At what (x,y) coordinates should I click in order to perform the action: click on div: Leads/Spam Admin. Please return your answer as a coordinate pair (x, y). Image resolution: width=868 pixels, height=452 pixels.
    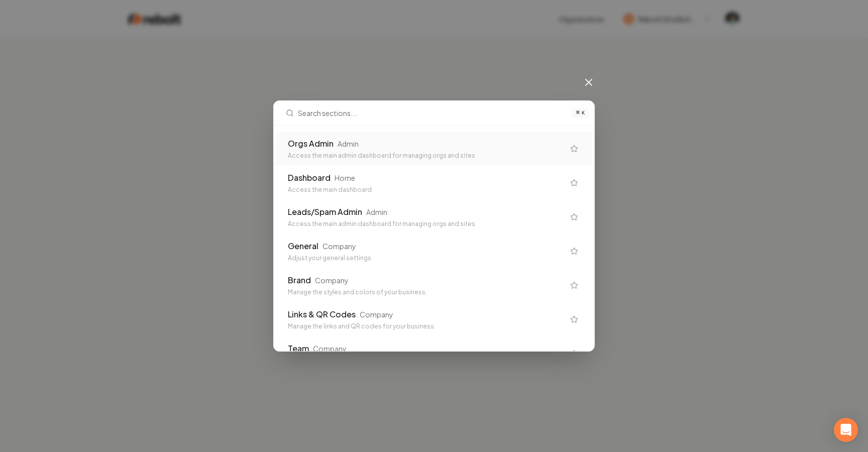
    Looking at the image, I should click on (325, 212).